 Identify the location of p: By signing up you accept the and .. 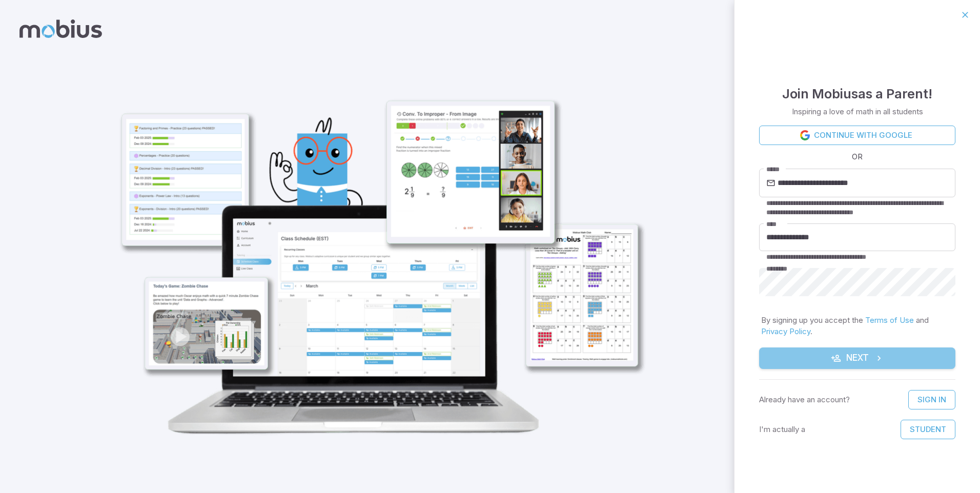
(858, 326).